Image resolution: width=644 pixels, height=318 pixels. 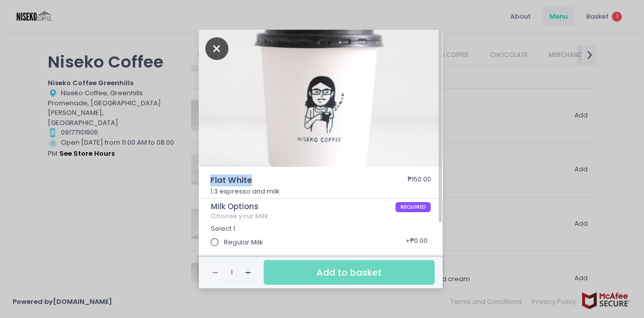 What do you see at coordinates (243, 242) in the screenshot?
I see `span: Regular Milk` at bounding box center [243, 242].